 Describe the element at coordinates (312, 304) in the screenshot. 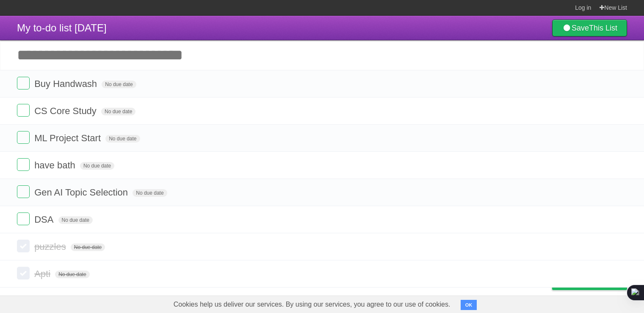

I see `span: Cookies help us deliver our services. By using our services, you agree to our use of cookies.` at that location.